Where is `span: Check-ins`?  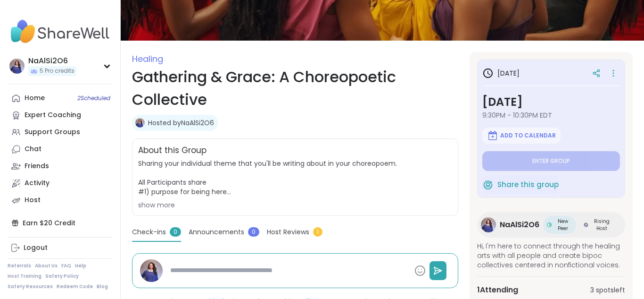
span: Check-ins is located at coordinates (149, 232).